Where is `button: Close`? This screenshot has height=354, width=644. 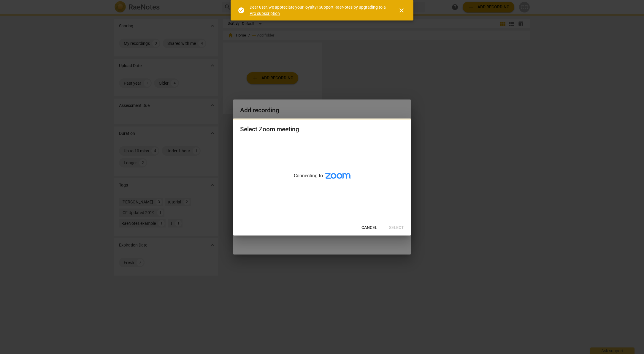 button: Close is located at coordinates (401, 11).